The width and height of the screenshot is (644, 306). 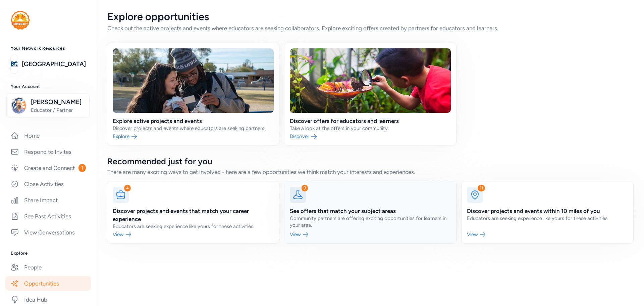 What do you see at coordinates (48, 200) in the screenshot?
I see `a: Share Impact` at bounding box center [48, 200].